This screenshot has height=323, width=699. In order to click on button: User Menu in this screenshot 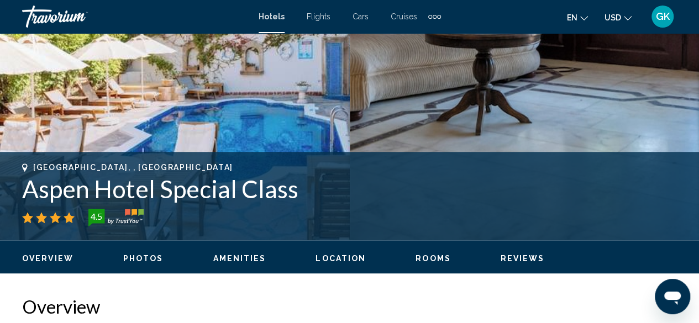, I will do `click(662, 17)`.